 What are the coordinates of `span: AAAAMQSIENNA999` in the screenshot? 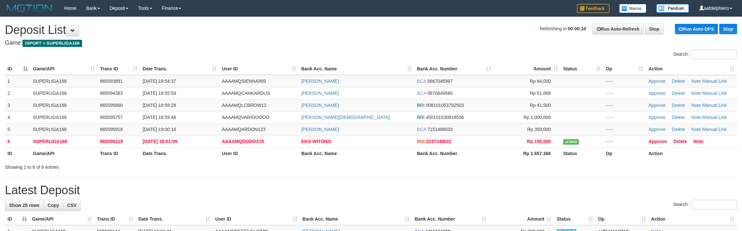 It's located at (244, 81).